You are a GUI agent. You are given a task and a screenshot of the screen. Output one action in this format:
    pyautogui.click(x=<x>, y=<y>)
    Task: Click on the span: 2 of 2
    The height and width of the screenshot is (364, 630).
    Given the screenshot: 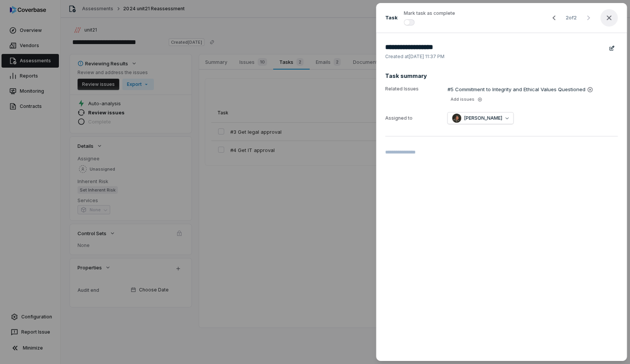 What is the action you would take?
    pyautogui.click(x=571, y=18)
    